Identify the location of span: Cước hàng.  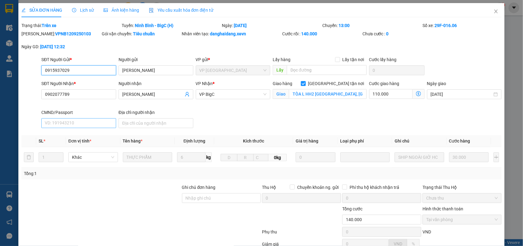
(460, 141).